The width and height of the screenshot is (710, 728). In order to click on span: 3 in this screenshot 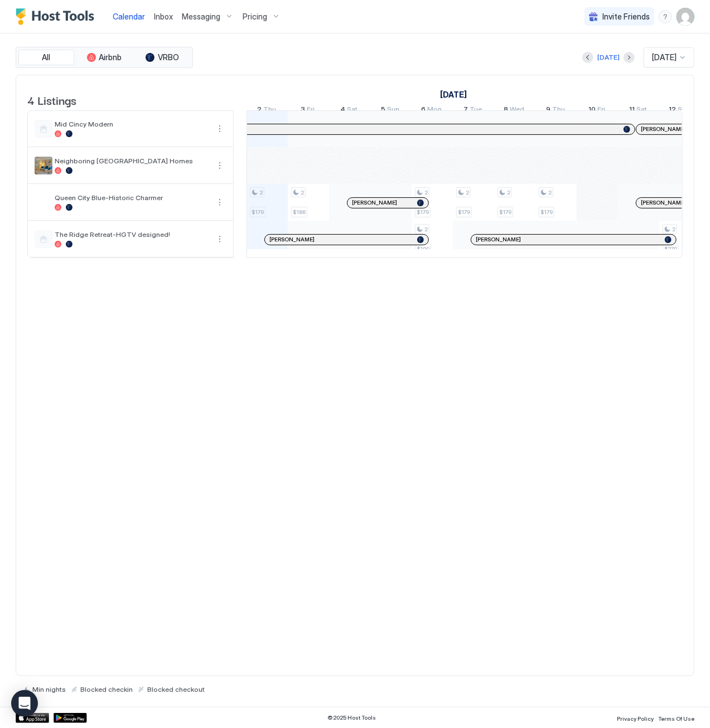, I will do `click(304, 110)`.